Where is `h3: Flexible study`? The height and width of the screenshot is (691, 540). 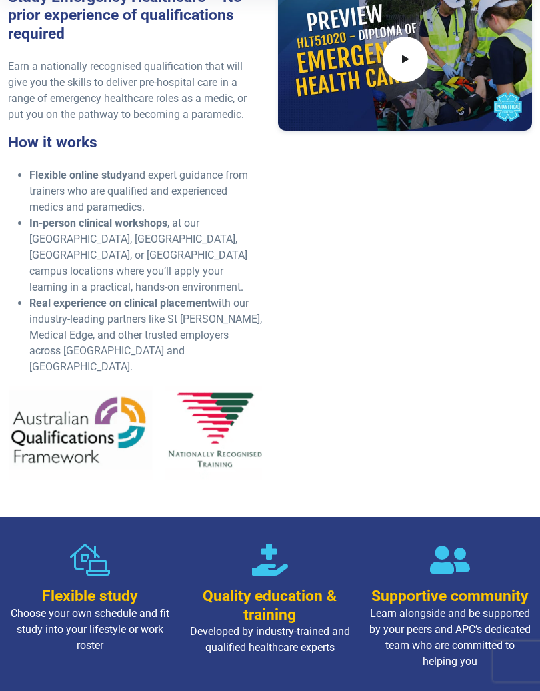 h3: Flexible study is located at coordinates (90, 597).